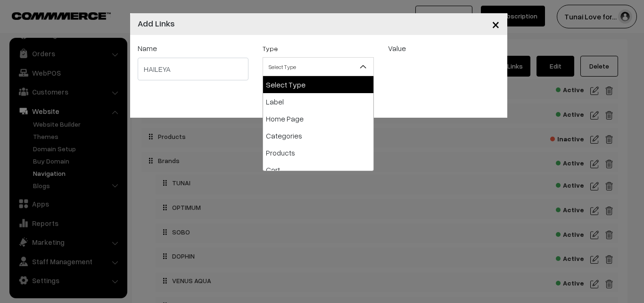  What do you see at coordinates (496, 24) in the screenshot?
I see `button: Close` at bounding box center [496, 24].